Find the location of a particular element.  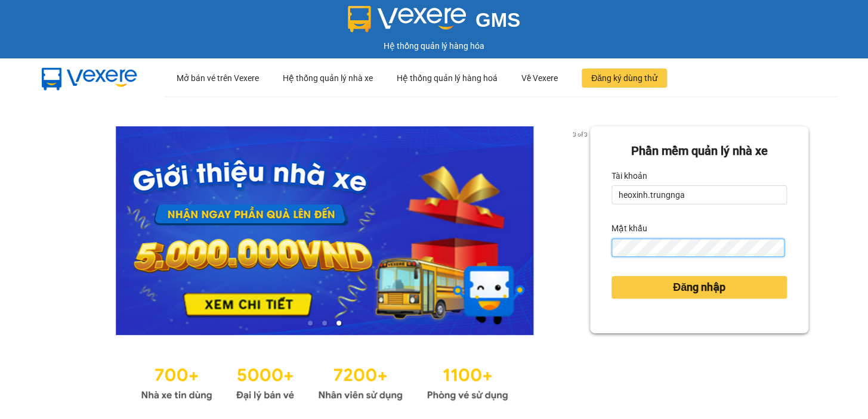

span: GMS is located at coordinates (498, 20).